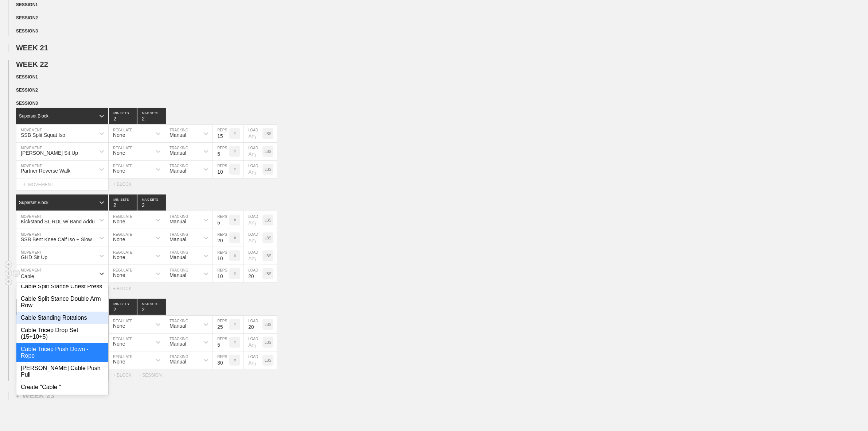 Image resolution: width=868 pixels, height=431 pixels. What do you see at coordinates (45, 170) in the screenshot?
I see `div: Partner Reverse Walk` at bounding box center [45, 170].